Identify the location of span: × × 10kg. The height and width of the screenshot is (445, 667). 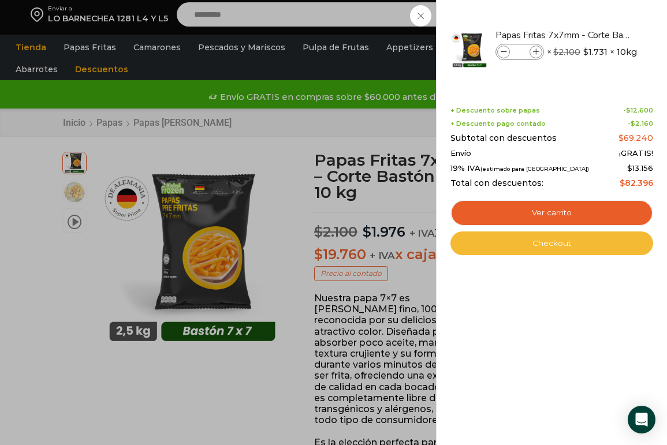
(592, 52).